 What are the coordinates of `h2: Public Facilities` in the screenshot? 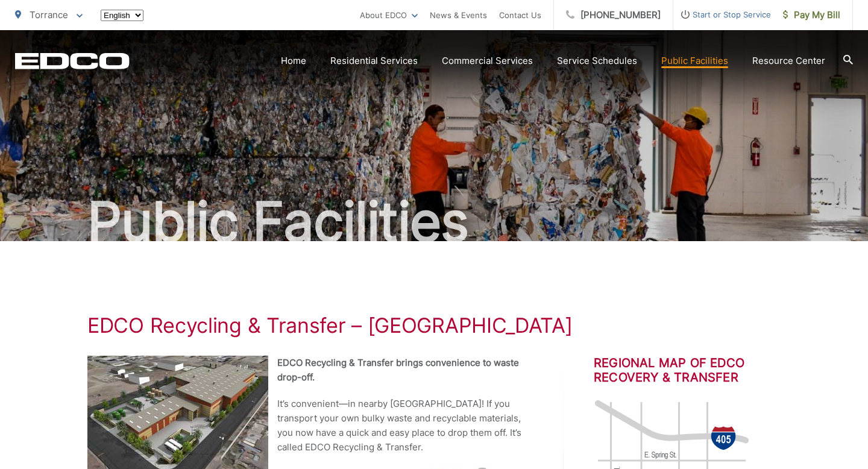 It's located at (434, 222).